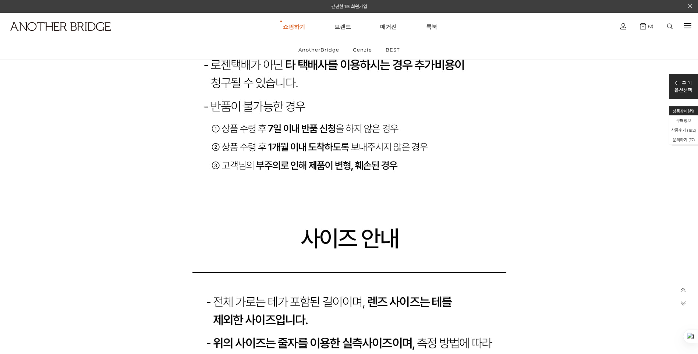 Image resolution: width=698 pixels, height=354 pixels. I want to click on a: 매거진, so click(388, 27).